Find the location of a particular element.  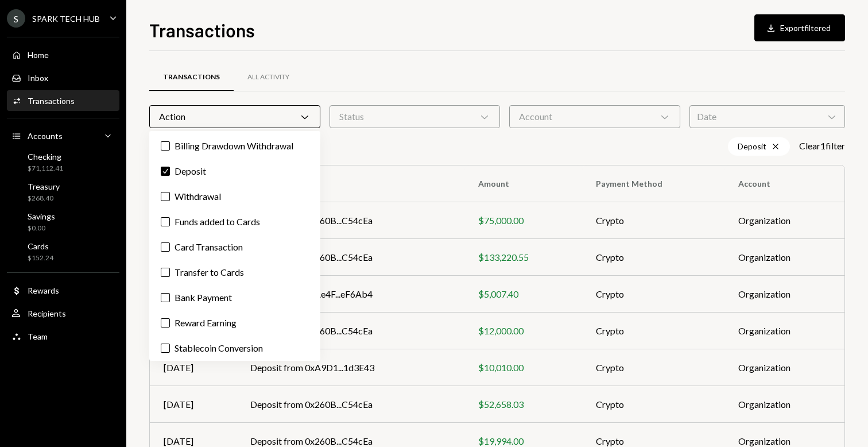

div: $0.00 is located at coordinates (41, 228).